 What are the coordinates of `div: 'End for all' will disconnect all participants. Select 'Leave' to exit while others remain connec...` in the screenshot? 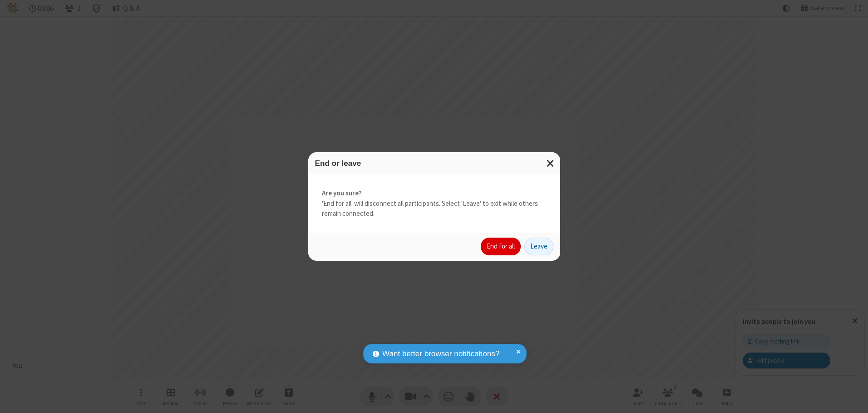 It's located at (434, 204).